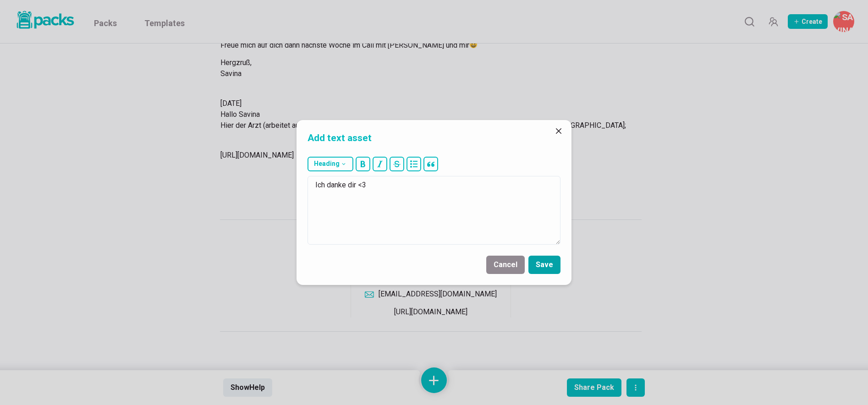 The height and width of the screenshot is (405, 868). What do you see at coordinates (434, 211) in the screenshot?
I see `textarea: Ich danke dir <3` at bounding box center [434, 211].